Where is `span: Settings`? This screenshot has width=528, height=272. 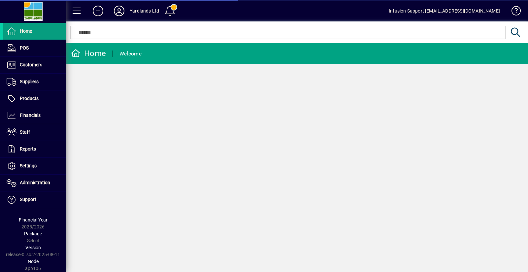
span: Settings is located at coordinates (28, 166).